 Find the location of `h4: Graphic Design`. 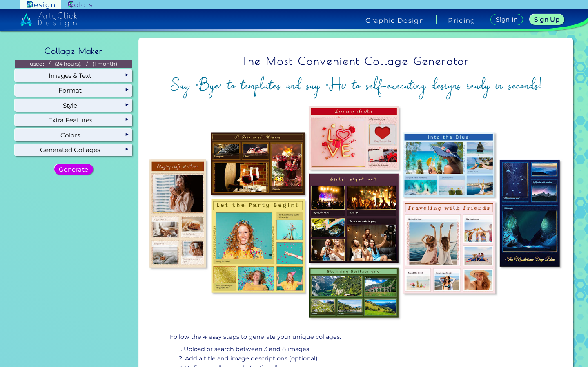

h4: Graphic Design is located at coordinates (394, 21).